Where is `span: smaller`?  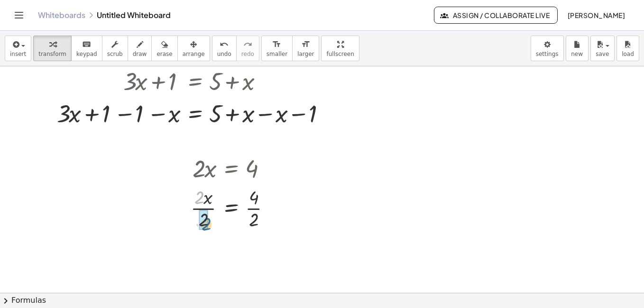 span: smaller is located at coordinates (277, 54).